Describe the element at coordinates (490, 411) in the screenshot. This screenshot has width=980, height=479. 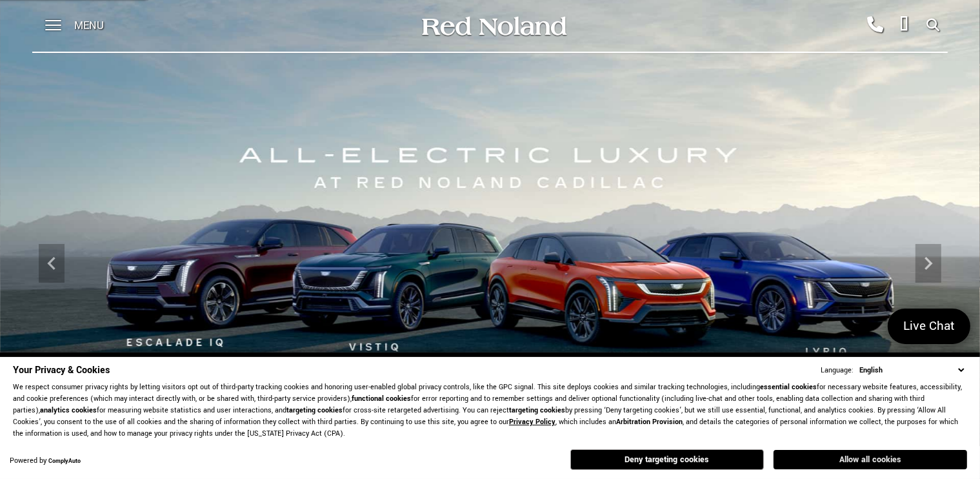
I see `p: We respect consumer privacy rights by letting visitors opt out of third-party tracking cookies an...` at that location.